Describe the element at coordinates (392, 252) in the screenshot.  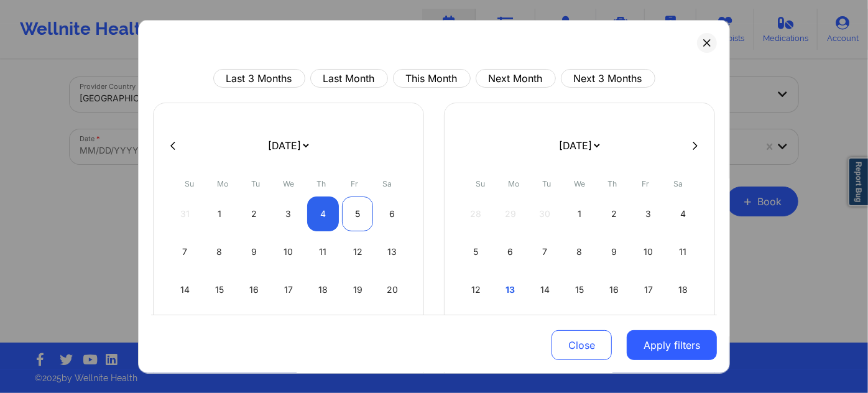
I see `div: Sat Sep 13 2025` at that location.